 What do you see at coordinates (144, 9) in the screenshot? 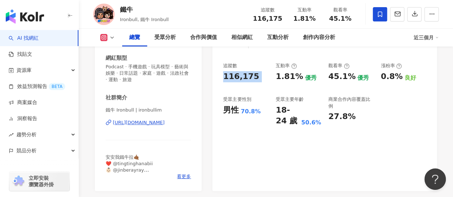
I see `div: 鐵牛` at bounding box center [144, 9].